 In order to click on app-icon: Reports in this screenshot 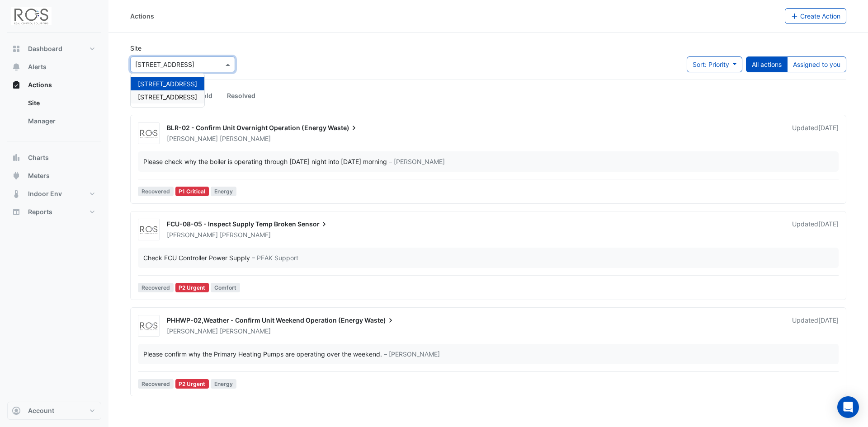, I will do `click(17, 212)`.